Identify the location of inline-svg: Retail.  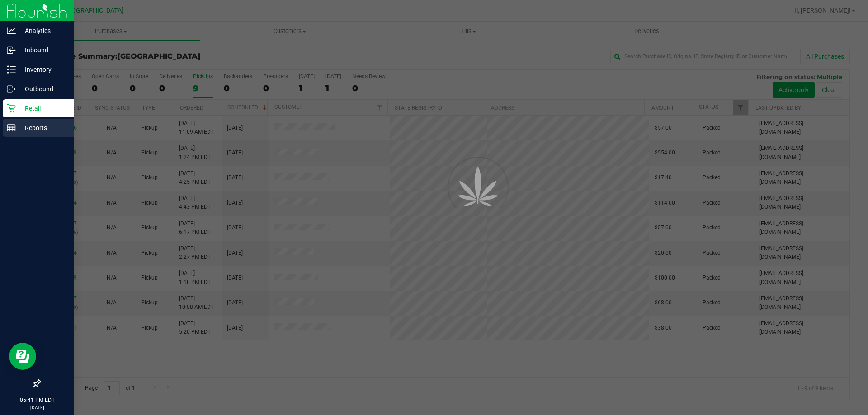
(11, 108).